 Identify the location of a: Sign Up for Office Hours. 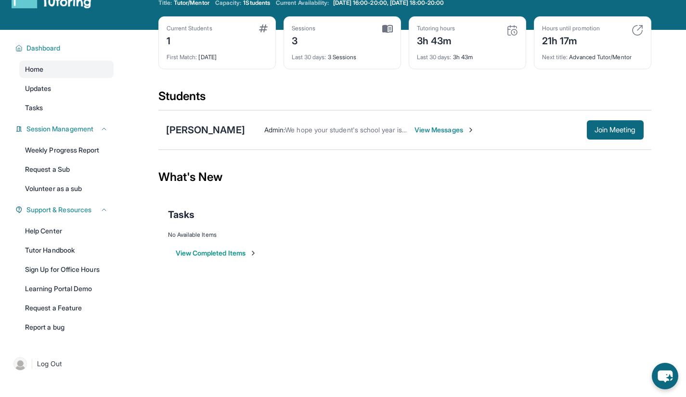
(66, 269).